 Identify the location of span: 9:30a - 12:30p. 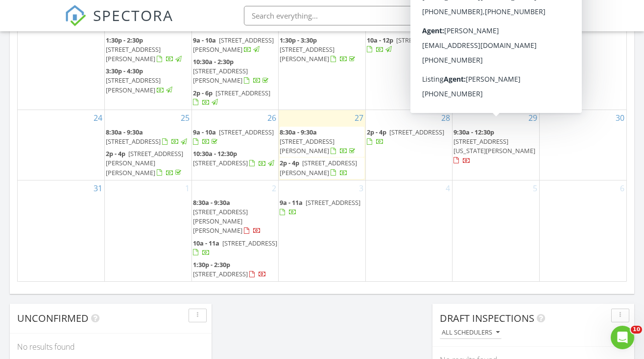
(473, 132).